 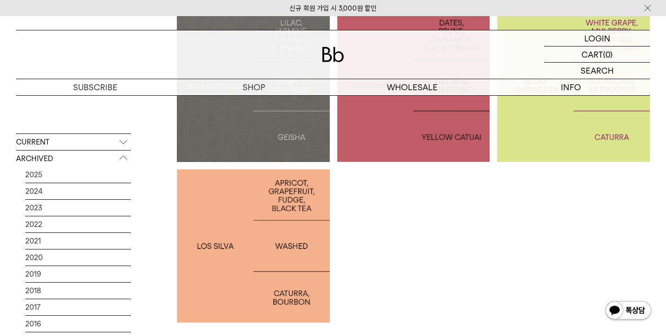 I want to click on a: 2021, so click(x=78, y=240).